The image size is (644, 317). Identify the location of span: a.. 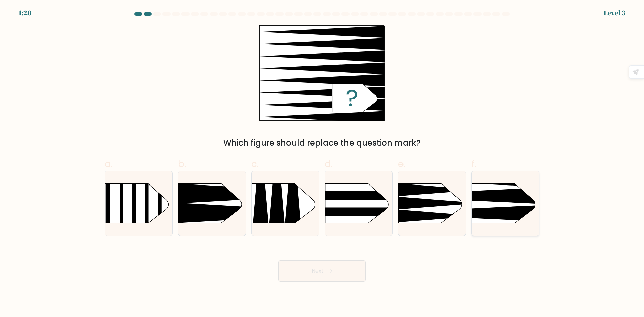
(108, 164).